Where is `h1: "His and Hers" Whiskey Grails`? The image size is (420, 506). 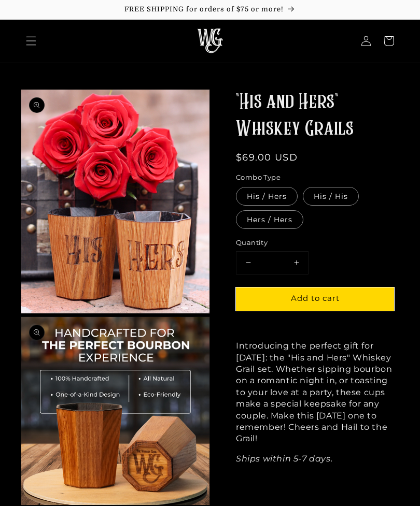
h1: "His and Hers" Whiskey Grails is located at coordinates (315, 116).